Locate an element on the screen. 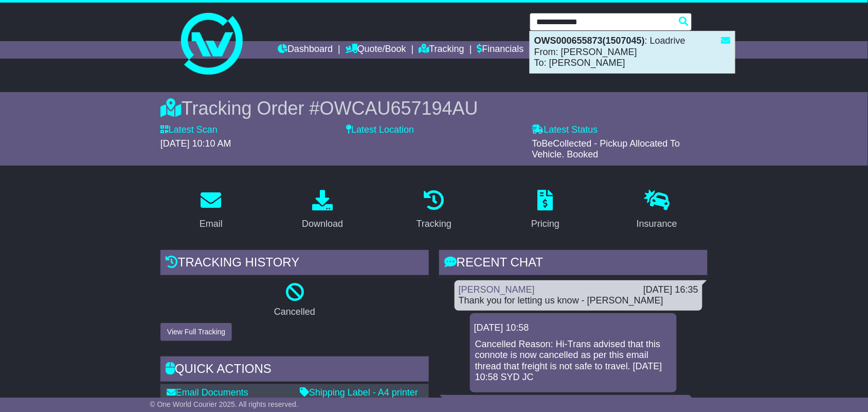  span: © One World Courier 2025. All rights reserved. is located at coordinates (224, 404).